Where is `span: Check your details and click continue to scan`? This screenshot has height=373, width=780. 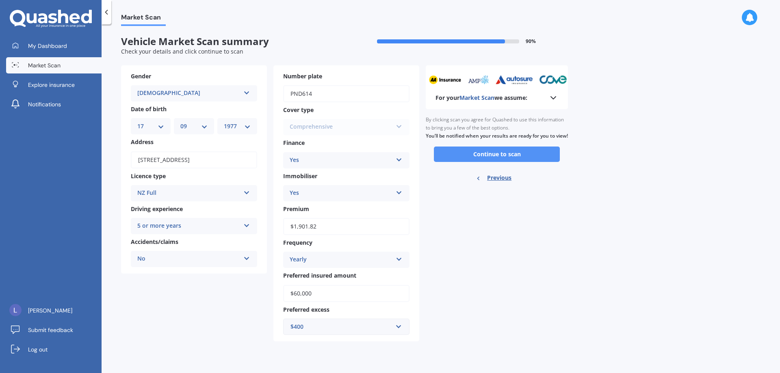
span: Check your details and click continue to scan is located at coordinates (182, 51).